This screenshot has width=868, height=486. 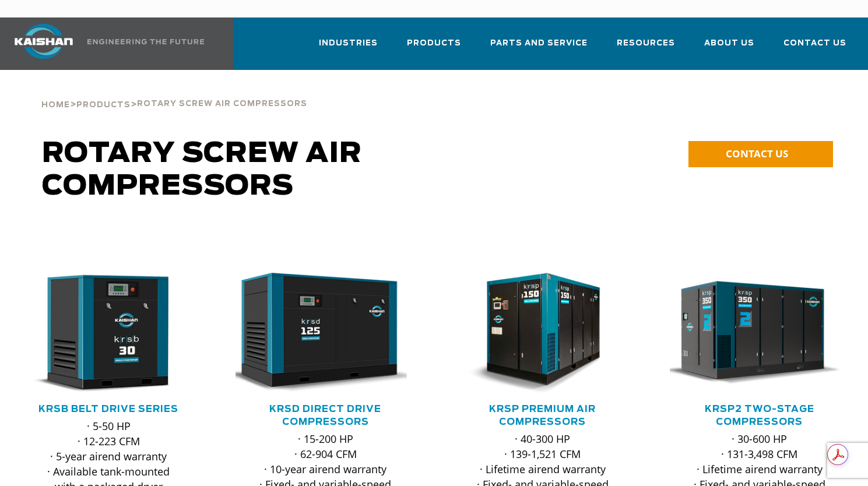 I want to click on span: Parts and Service, so click(x=539, y=43).